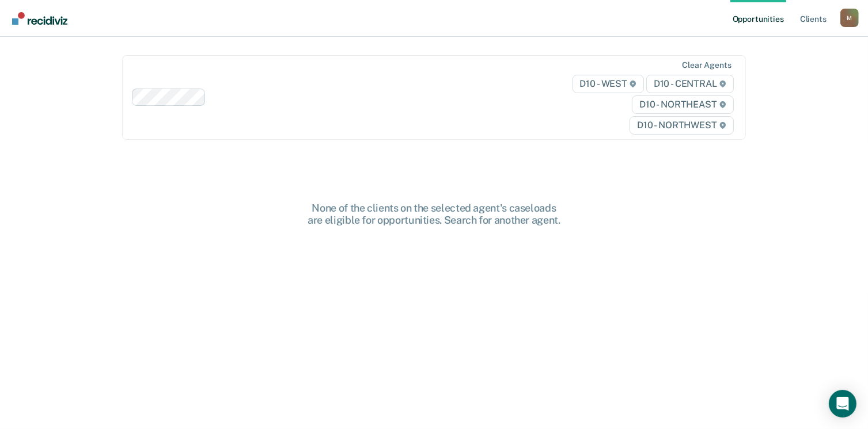 The image size is (868, 429). What do you see at coordinates (682, 105) in the screenshot?
I see `span: D10 - NORTHEAST` at bounding box center [682, 105].